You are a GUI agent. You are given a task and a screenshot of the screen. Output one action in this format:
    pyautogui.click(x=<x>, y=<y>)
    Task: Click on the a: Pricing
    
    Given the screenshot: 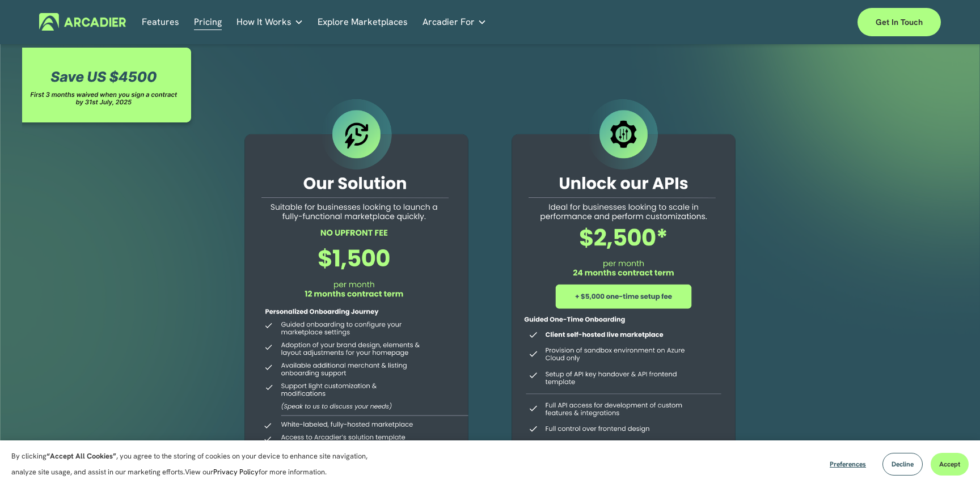 What is the action you would take?
    pyautogui.click(x=207, y=22)
    